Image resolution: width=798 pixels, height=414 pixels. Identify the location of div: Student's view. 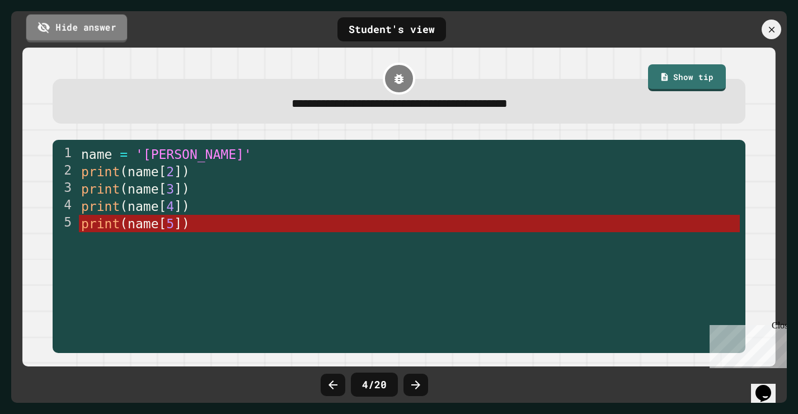
(392, 29).